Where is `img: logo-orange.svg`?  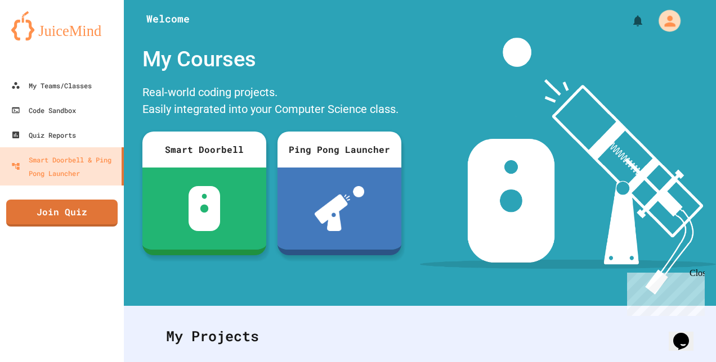 img: logo-orange.svg is located at coordinates (62, 26).